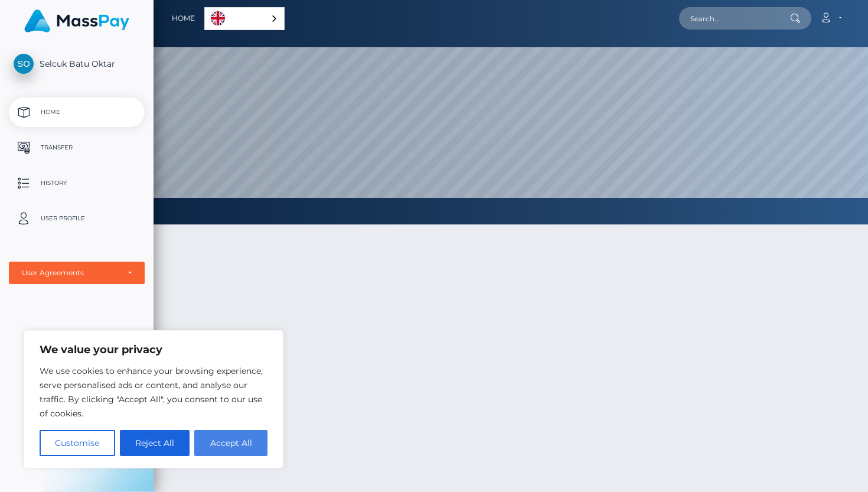  Describe the element at coordinates (735, 19) in the screenshot. I see `input: Search...` at that location.